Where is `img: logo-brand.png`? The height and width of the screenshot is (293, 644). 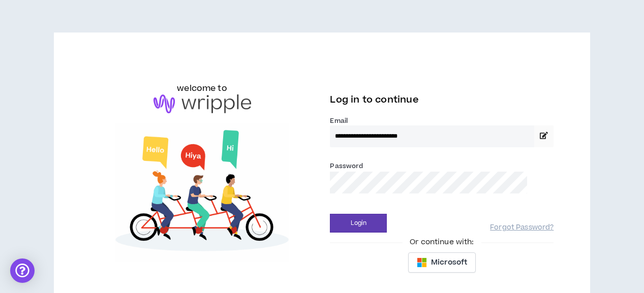 img: logo-brand.png is located at coordinates (202, 104).